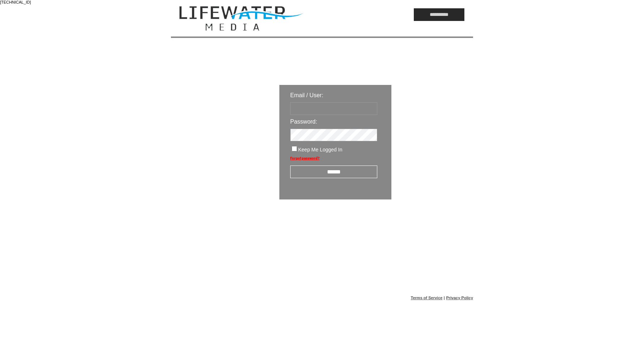 Image resolution: width=644 pixels, height=348 pixels. I want to click on span: Keep Me Logged In, so click(320, 150).